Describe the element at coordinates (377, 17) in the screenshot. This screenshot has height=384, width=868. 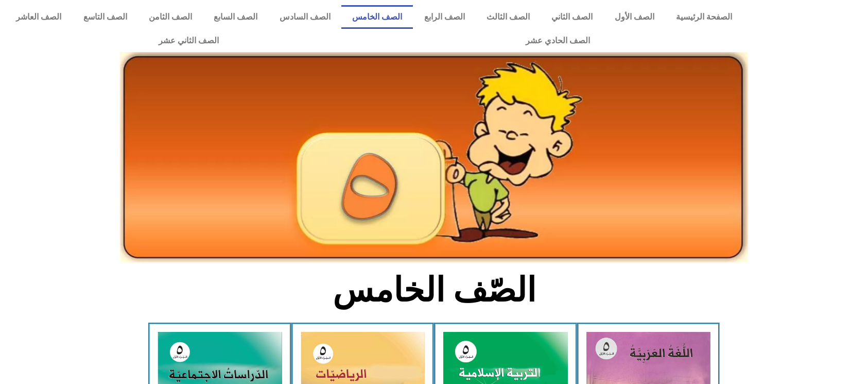
I see `a: الصف الخامس` at that location.